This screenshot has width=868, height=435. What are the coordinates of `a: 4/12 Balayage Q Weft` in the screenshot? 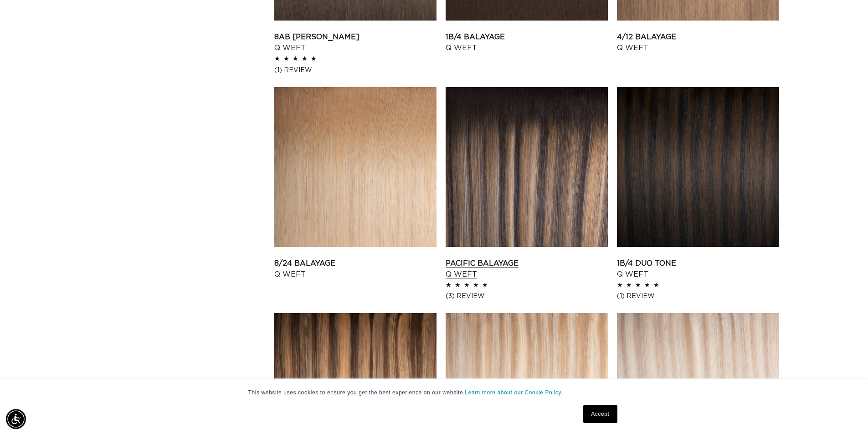 It's located at (698, 43).